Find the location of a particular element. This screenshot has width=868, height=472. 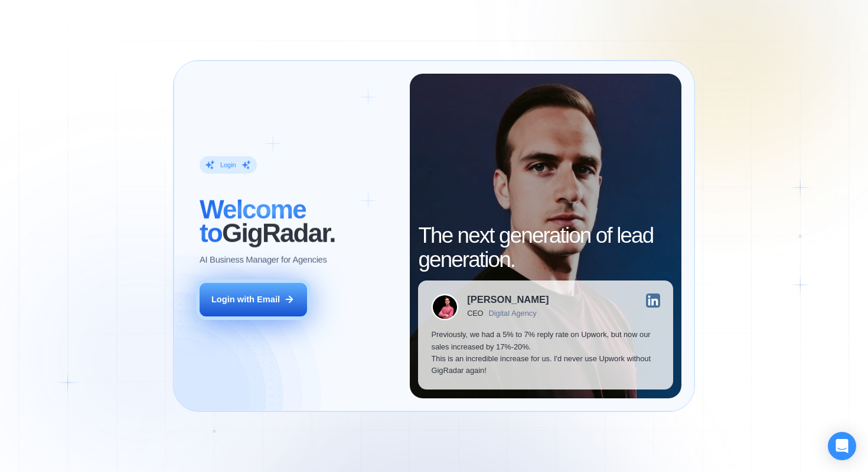

div: Digital Agency is located at coordinates (512, 314).